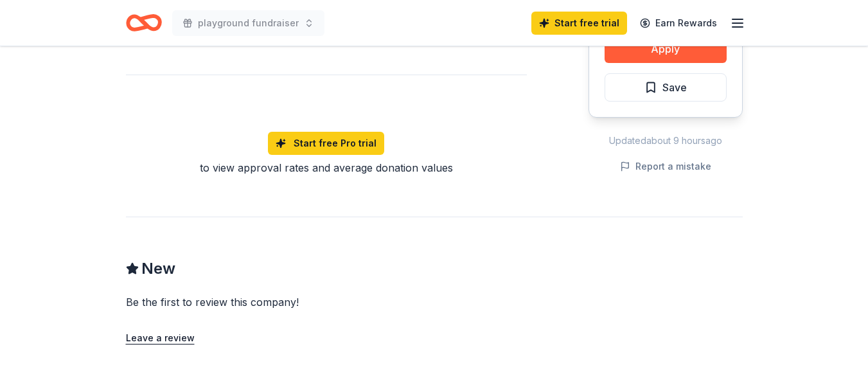  Describe the element at coordinates (291, 302) in the screenshot. I see `div: Be the first to review this company!` at that location.